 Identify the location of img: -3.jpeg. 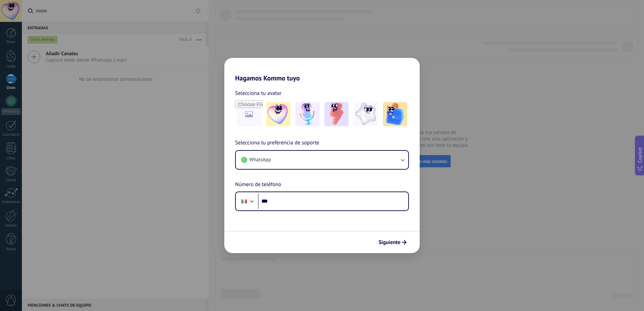
(337, 114).